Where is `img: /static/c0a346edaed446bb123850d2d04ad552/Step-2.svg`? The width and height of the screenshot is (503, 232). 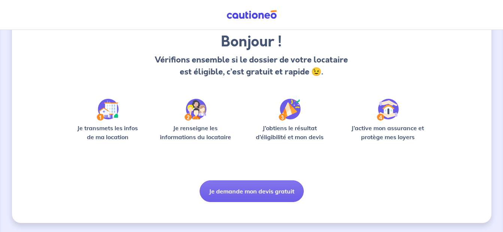 img: /static/c0a346edaed446bb123850d2d04ad552/Step-2.svg is located at coordinates (196, 110).